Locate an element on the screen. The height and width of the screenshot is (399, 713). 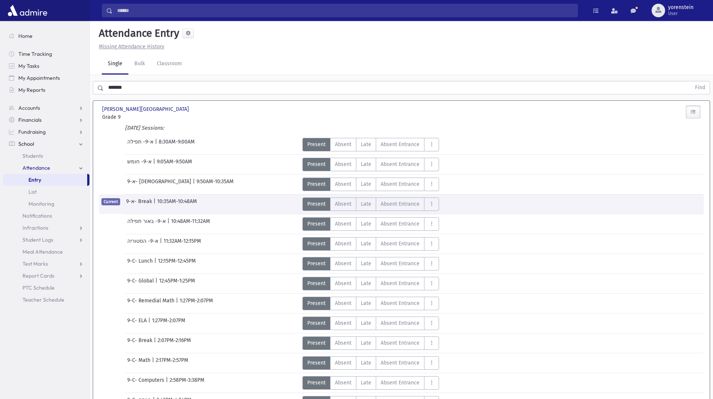
span: Student Logs is located at coordinates (38, 240).